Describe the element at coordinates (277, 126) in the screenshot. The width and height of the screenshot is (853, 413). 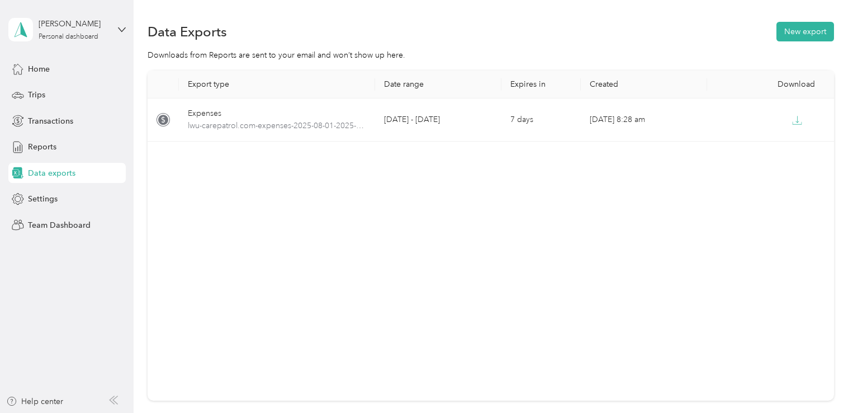
I see `span: lwu-carepatrol.com-expenses-2025-08-01-2025-08-31.pdf` at that location.